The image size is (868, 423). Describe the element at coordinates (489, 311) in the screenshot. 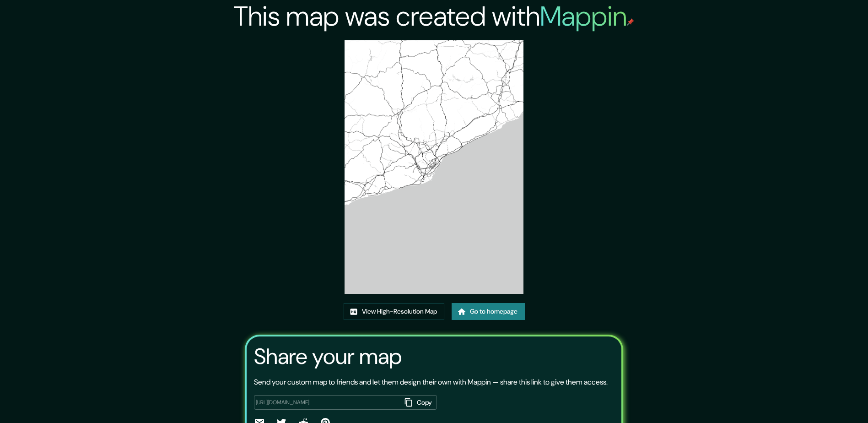

I see `a: Go to homepage` at that location.